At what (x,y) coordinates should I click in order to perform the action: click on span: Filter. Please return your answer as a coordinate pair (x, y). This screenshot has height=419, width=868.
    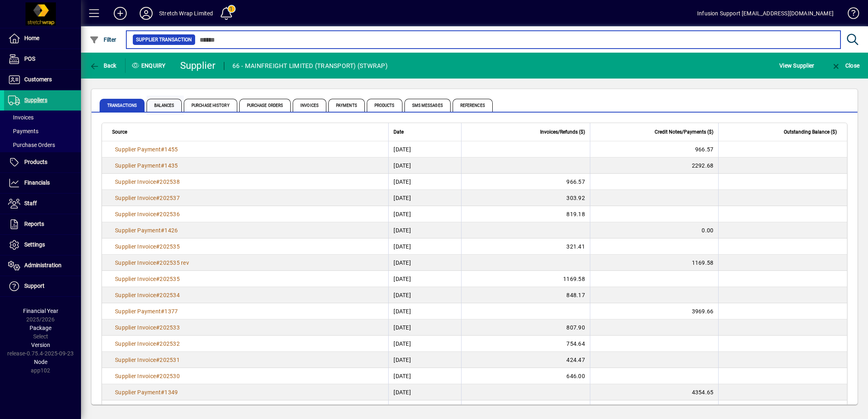
    Looking at the image, I should click on (103, 40).